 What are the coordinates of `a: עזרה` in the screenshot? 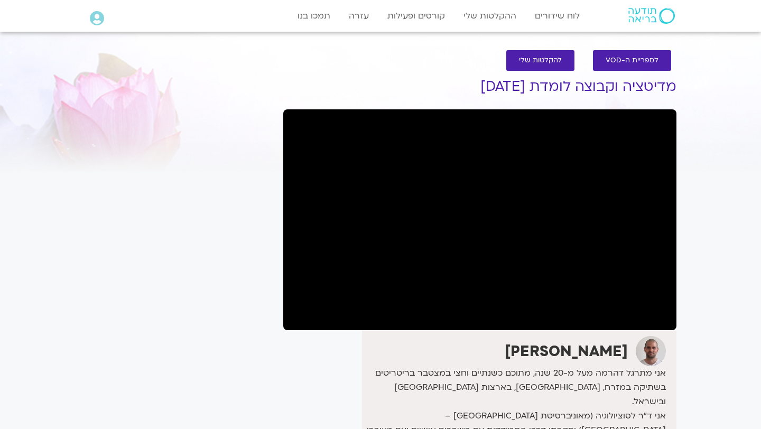 It's located at (359, 16).